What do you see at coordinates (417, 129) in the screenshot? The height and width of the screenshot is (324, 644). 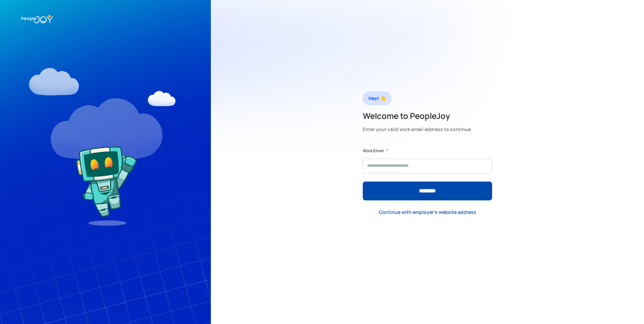 I see `div: Enter your valid work email address to continue` at bounding box center [417, 129].